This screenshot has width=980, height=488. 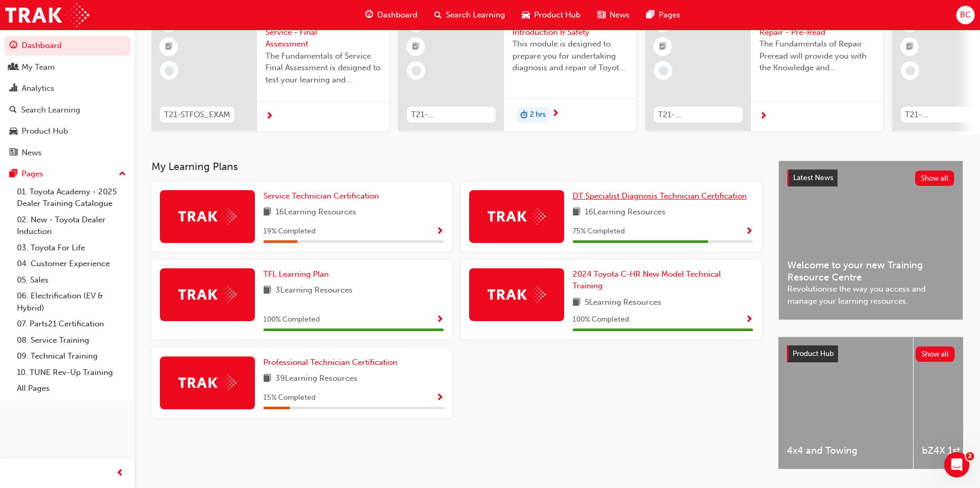 I want to click on a: All Pages, so click(x=71, y=388).